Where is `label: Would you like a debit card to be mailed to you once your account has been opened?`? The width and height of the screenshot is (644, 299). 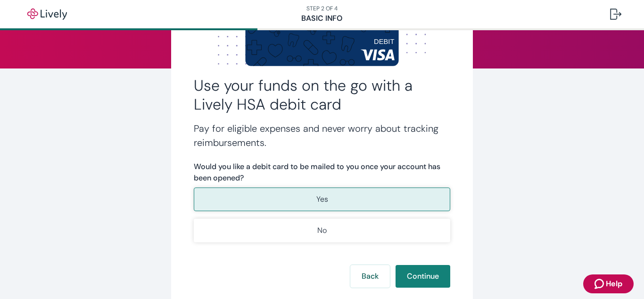
label: Would you like a debit card to be mailed to you once your account has been opened? is located at coordinates (322, 172).